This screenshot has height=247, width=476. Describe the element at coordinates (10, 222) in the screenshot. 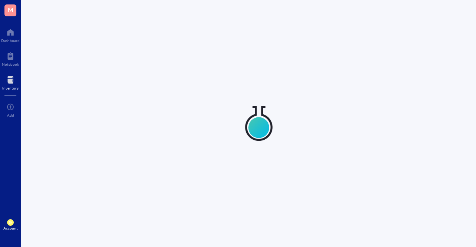

I see `span: EN` at that location.